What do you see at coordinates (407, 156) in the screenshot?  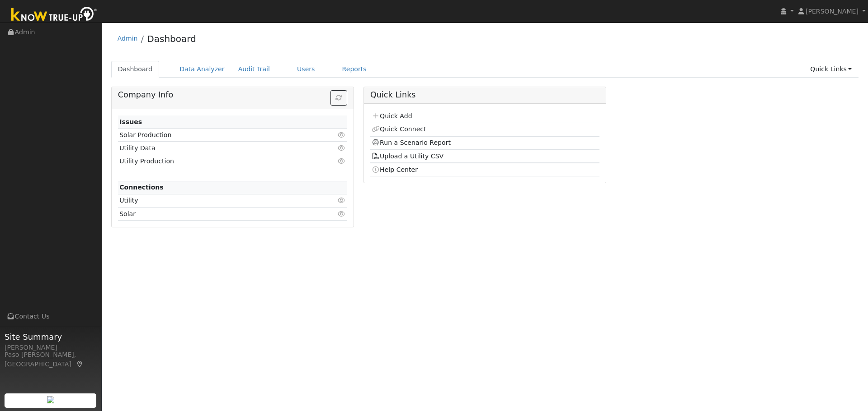 I see `a: Upload a Utility CSV` at bounding box center [407, 156].